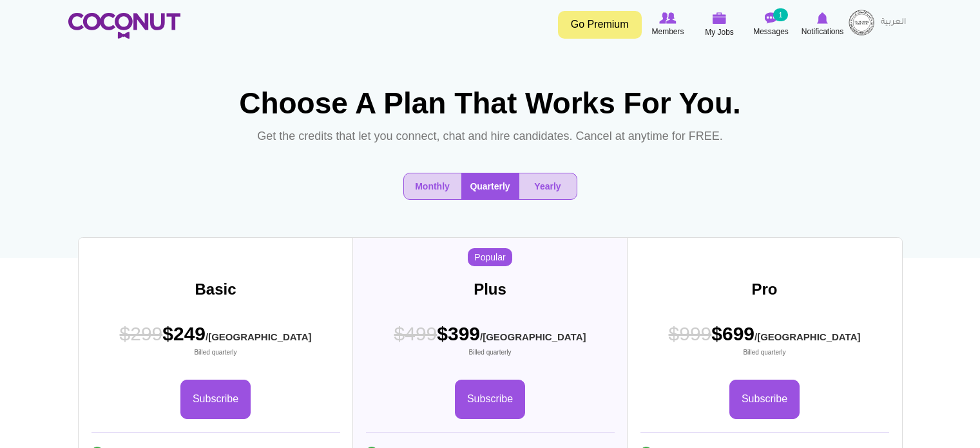 The width and height of the screenshot is (980, 448). What do you see at coordinates (720, 24) in the screenshot?
I see `a: My Jobs My Jobs` at bounding box center [720, 24].